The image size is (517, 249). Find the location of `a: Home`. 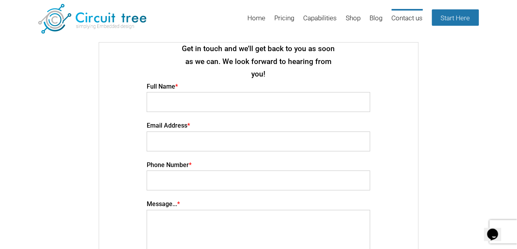

a: Home is located at coordinates (257, 21).